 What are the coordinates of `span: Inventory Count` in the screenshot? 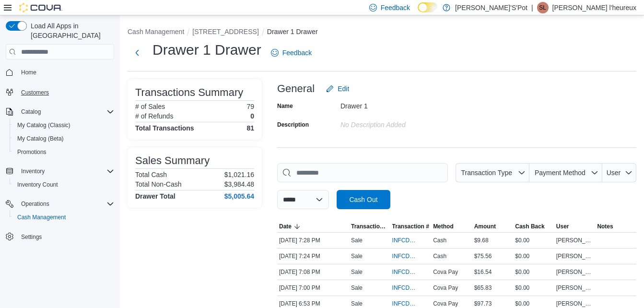 It's located at (64, 185).